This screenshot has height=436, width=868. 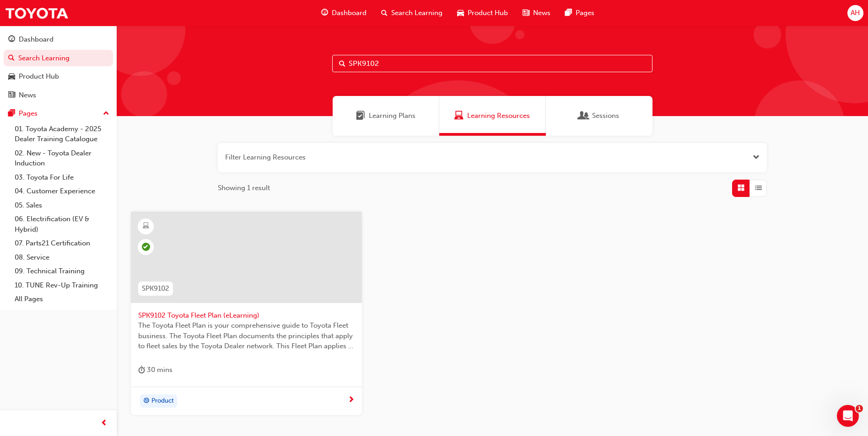 What do you see at coordinates (62, 134) in the screenshot?
I see `a: 01. Toyota Academy - 2025 Dealer Training Catalogue` at bounding box center [62, 134].